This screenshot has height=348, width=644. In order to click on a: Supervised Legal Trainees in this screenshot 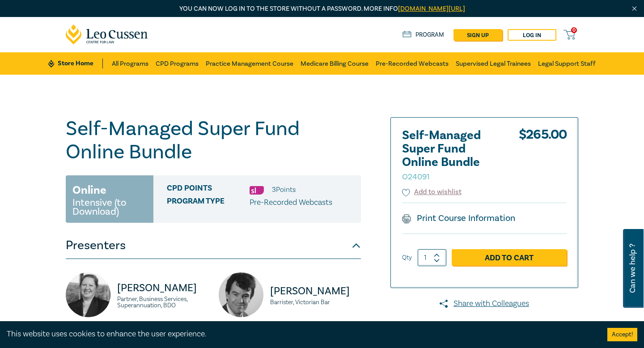, I will do `click(494, 64)`.